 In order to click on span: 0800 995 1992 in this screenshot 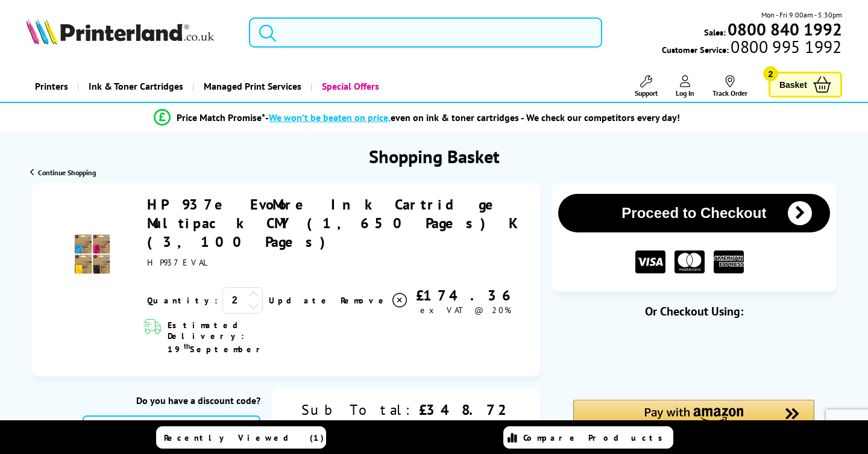, I will do `click(784, 46)`.